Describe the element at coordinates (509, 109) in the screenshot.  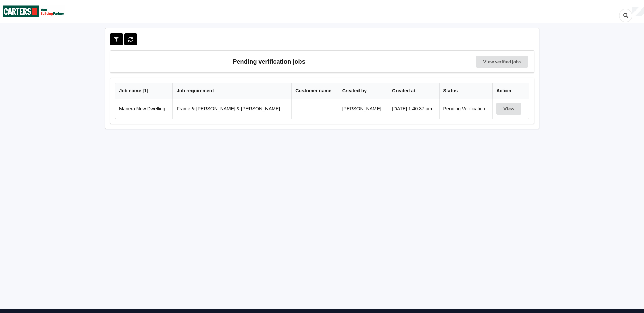
I see `button: View` at that location.